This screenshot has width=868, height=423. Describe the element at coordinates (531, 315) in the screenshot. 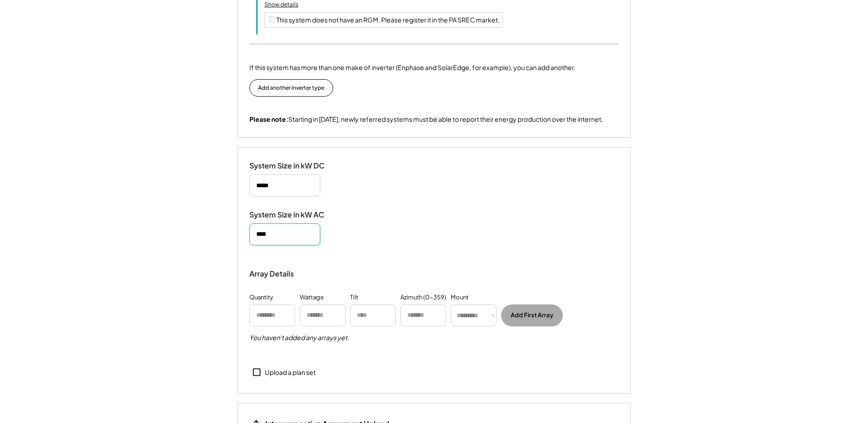

I see `button: Add First Array` at that location.